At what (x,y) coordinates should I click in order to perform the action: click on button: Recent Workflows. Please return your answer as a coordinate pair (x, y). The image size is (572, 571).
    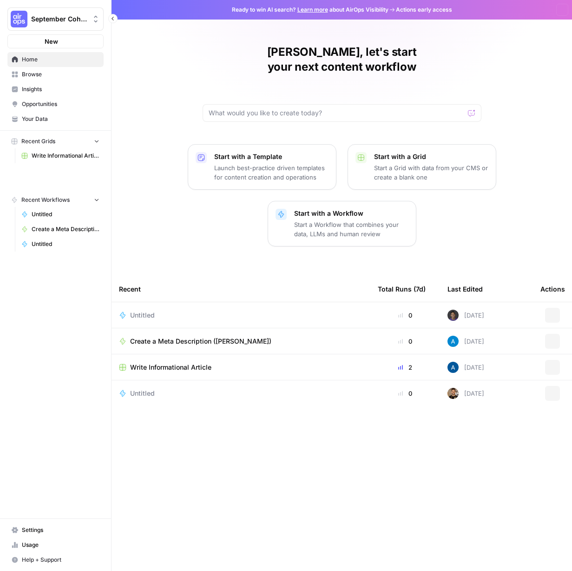
    Looking at the image, I should click on (55, 200).